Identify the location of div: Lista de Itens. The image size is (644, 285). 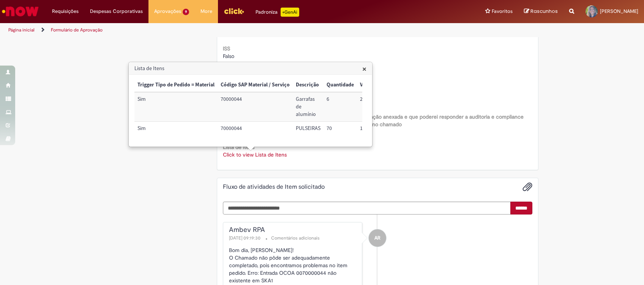
(250, 104).